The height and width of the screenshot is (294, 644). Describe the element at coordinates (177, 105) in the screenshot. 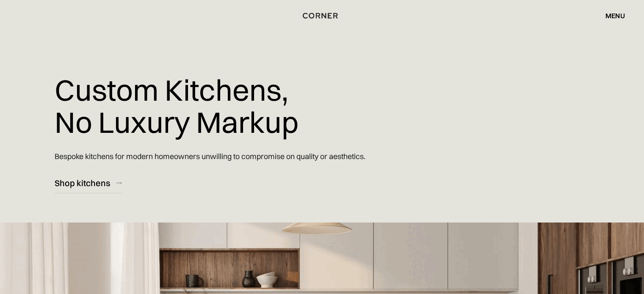

I see `h1: Custom Kitchens, No Luxury Markup` at that location.